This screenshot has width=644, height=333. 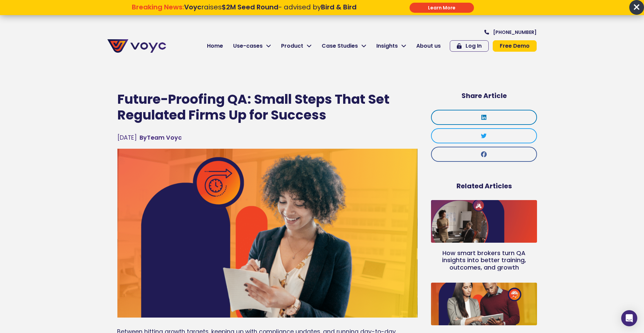 What do you see at coordinates (250, 7) in the screenshot?
I see `strong: $2M Seed Round` at bounding box center [250, 7].